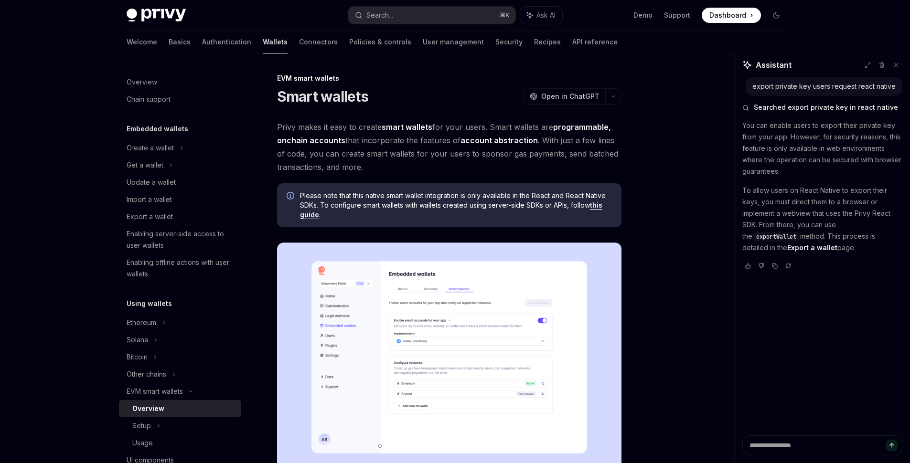  What do you see at coordinates (728, 15) in the screenshot?
I see `span: Dashboard` at bounding box center [728, 15].